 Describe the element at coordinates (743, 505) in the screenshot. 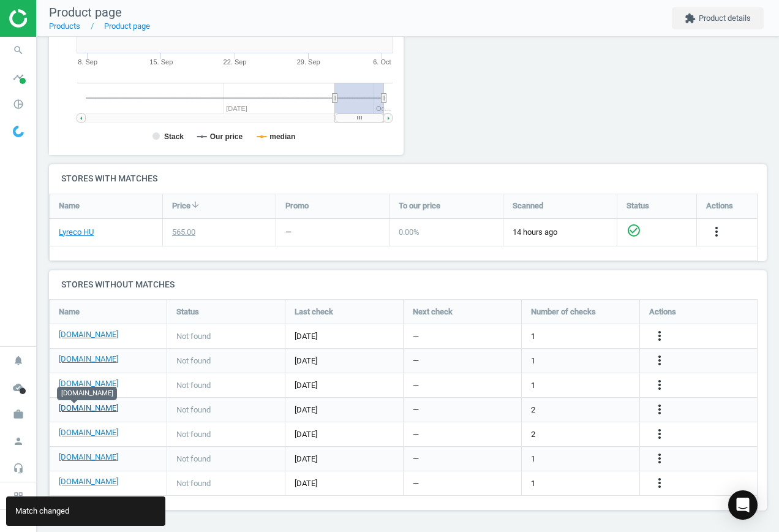

I see `div: Open Intercom Messenger` at that location.